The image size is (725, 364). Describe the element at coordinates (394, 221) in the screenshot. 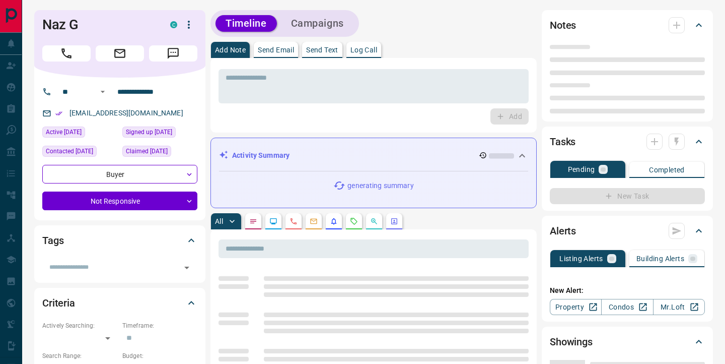

I see `svg: Agent Actions` at that location.